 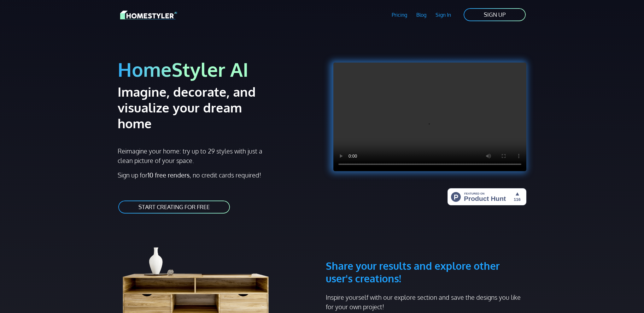 I want to click on h2: Imagine, decorate, and visualize your dream home, so click(x=198, y=107).